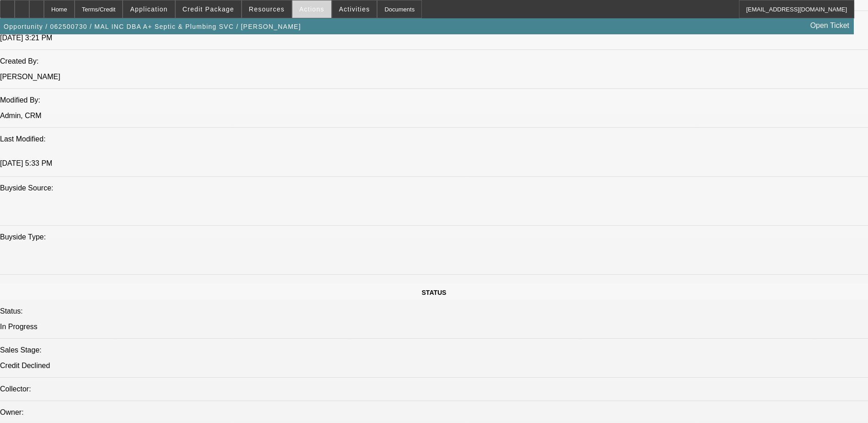  I want to click on span: STATUS, so click(434, 292).